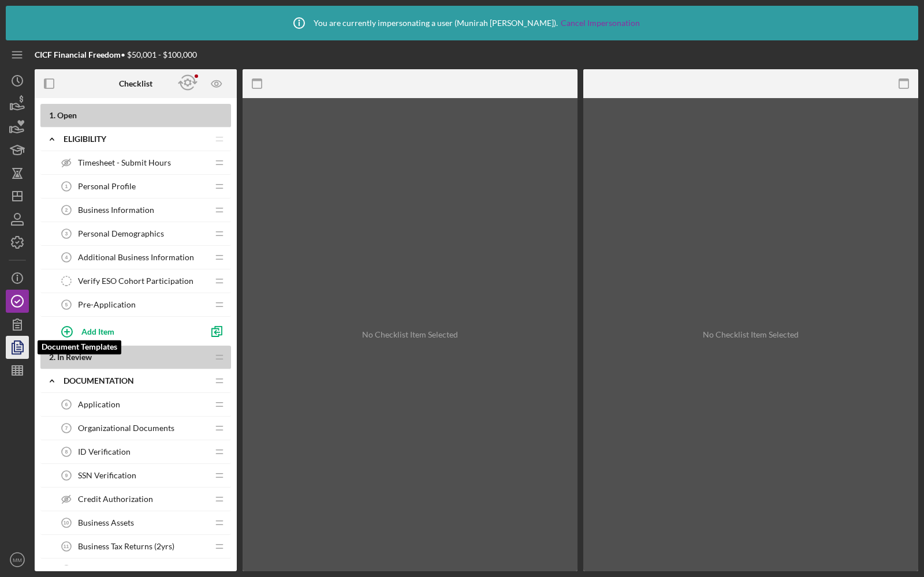  Describe the element at coordinates (136, 381) in the screenshot. I see `div: Documentation` at that location.